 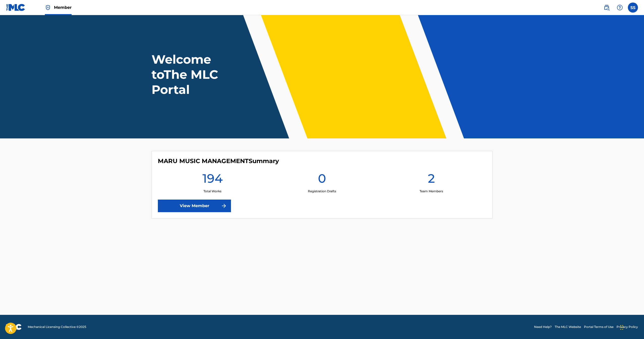 What do you see at coordinates (322, 180) in the screenshot?
I see `h1: 0` at bounding box center [322, 180].